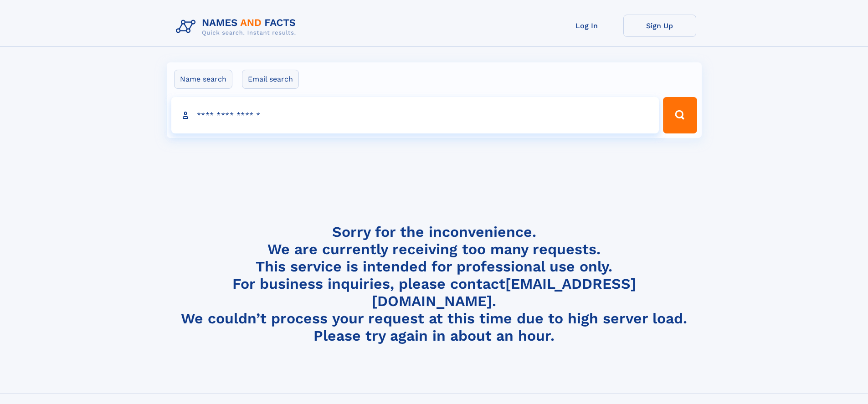 The image size is (868, 404). I want to click on label: Name search, so click(203, 79).